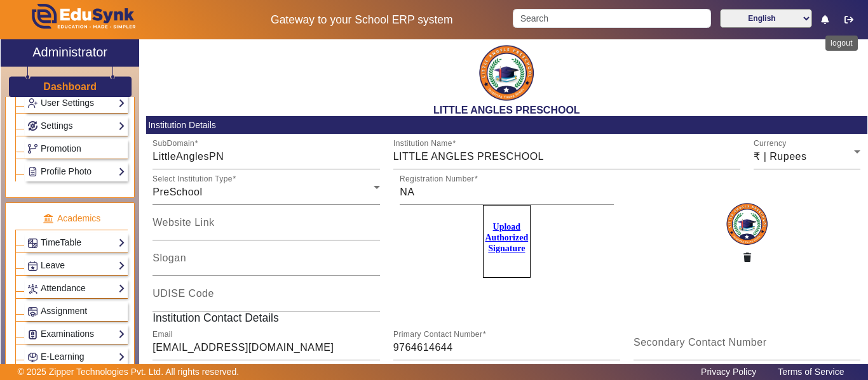 Image resolution: width=868 pixels, height=380 pixels. What do you see at coordinates (76, 311) in the screenshot?
I see `a: Assignment` at bounding box center [76, 311].